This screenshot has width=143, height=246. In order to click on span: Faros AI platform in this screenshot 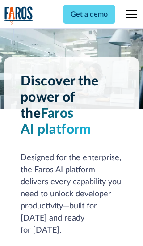, I will do `click(56, 122)`.